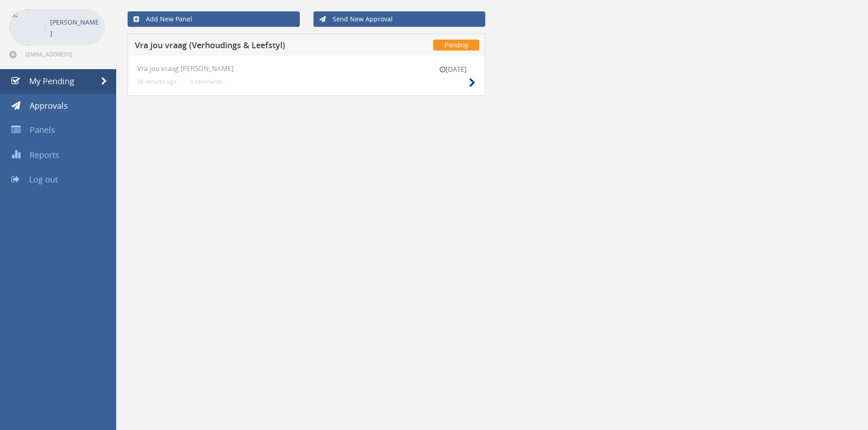 The height and width of the screenshot is (430, 868). Describe the element at coordinates (214, 19) in the screenshot. I see `a: Add New Panel` at that location.